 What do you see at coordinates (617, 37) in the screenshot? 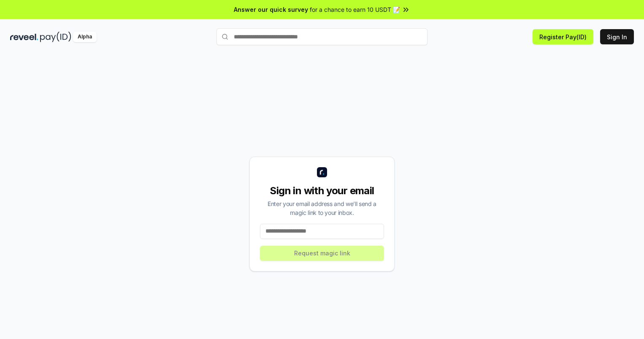
I see `button: Sign In` at bounding box center [617, 37].